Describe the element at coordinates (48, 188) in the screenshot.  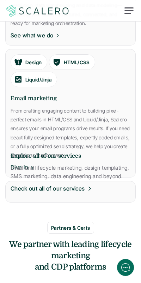
I see `p: Check out all of our services` at that location.